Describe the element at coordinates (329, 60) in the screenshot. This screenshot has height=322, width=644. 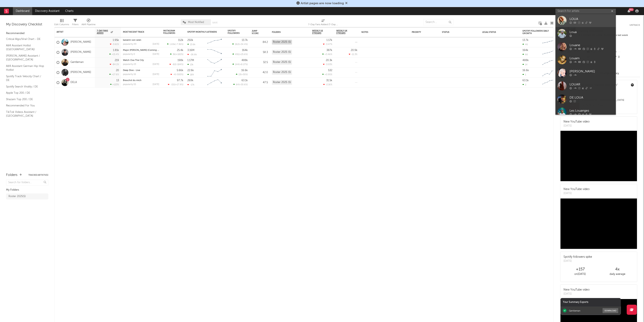
I see `div: 20.3k` at that location.